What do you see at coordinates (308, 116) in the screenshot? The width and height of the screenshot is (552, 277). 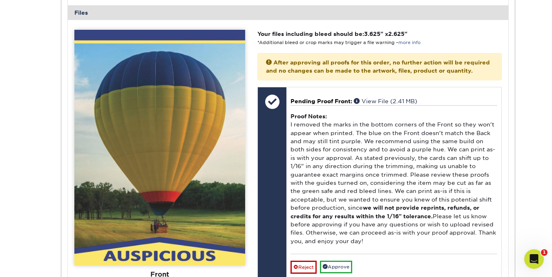 I see `strong: Proof Notes:` at bounding box center [308, 116].